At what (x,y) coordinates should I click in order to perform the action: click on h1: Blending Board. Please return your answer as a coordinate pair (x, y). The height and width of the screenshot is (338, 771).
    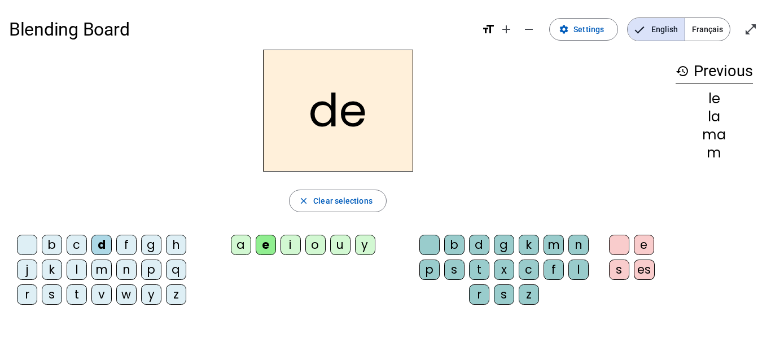
    Looking at the image, I should click on (240, 29).